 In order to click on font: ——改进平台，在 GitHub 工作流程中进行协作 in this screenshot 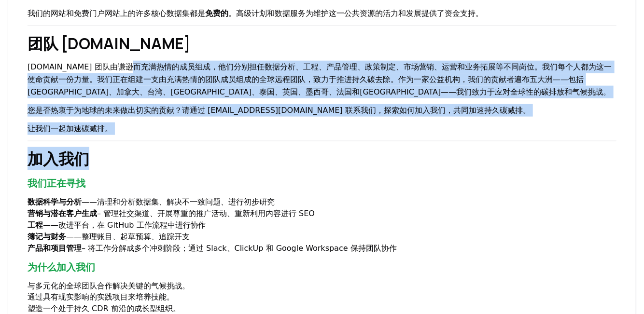, I will do `click(124, 225)`.